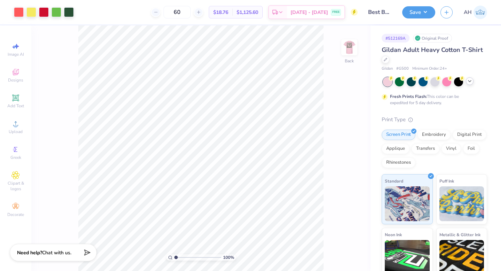 The height and width of the screenshot is (271, 501). What do you see at coordinates (16, 132) in the screenshot?
I see `span: Upload` at bounding box center [16, 132].